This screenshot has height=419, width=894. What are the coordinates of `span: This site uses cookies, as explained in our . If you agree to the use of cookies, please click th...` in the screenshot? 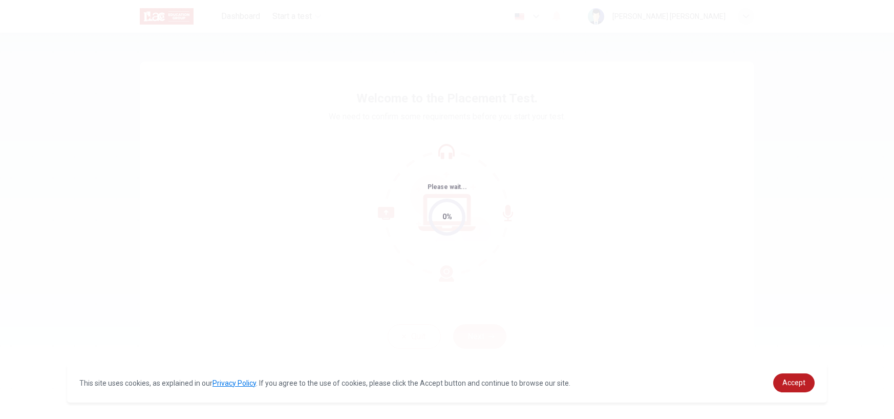 It's located at (325, 383).